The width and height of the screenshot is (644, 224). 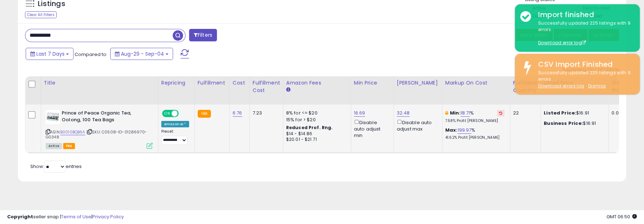 What do you see at coordinates (175, 137) in the screenshot?
I see `div: Preset:` at bounding box center [175, 137].